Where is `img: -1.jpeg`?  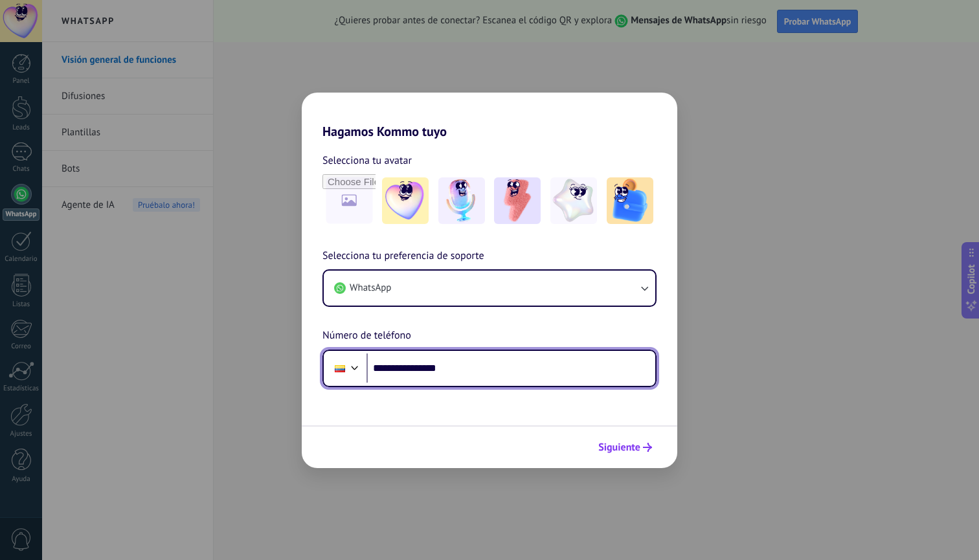
img: -1.jpeg is located at coordinates (405, 200).